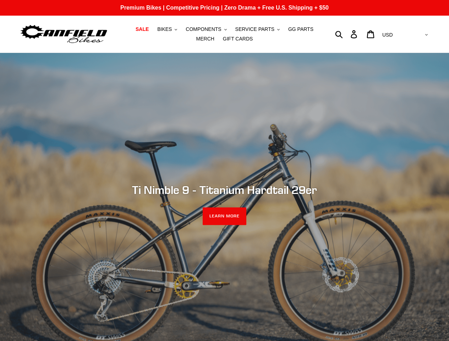  I want to click on a: GIFT CARDS, so click(238, 39).